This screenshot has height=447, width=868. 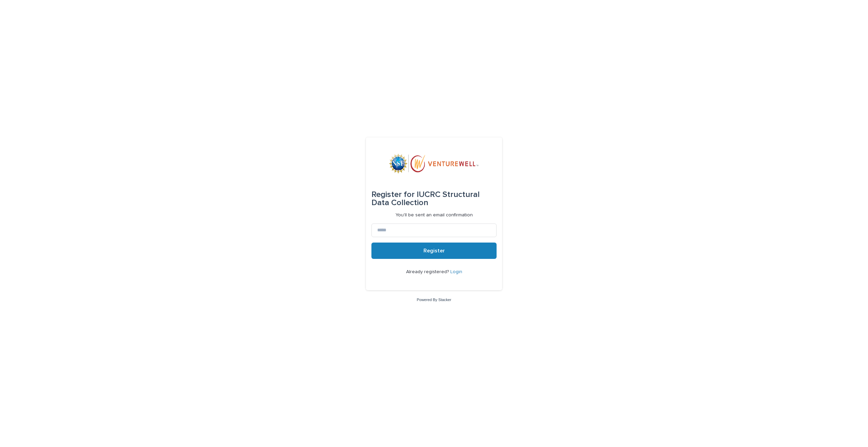 I want to click on p: You'll be sent an email confirmation, so click(x=434, y=215).